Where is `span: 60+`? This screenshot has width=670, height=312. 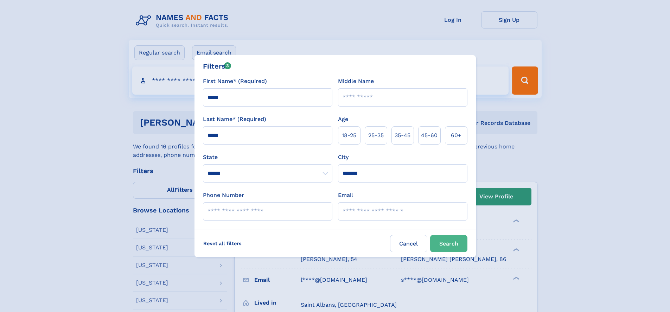
span: 60+ is located at coordinates (456, 135).